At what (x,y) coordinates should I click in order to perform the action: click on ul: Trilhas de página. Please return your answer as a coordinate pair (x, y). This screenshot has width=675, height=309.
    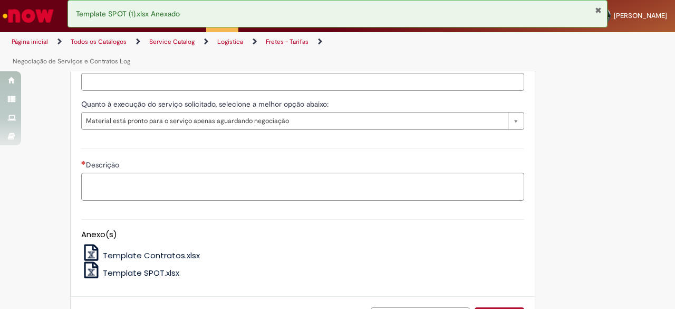
    Looking at the image, I should click on (225, 52).